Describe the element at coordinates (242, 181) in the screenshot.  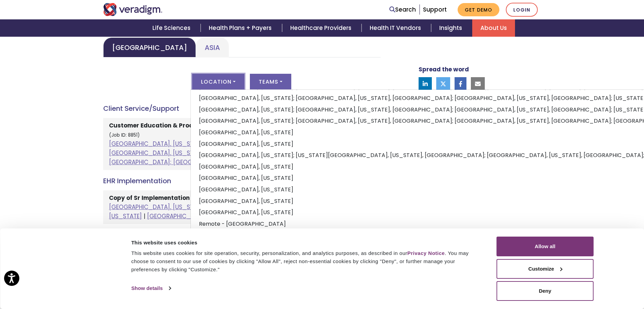
I see `h4: EHR Implementation` at that location.